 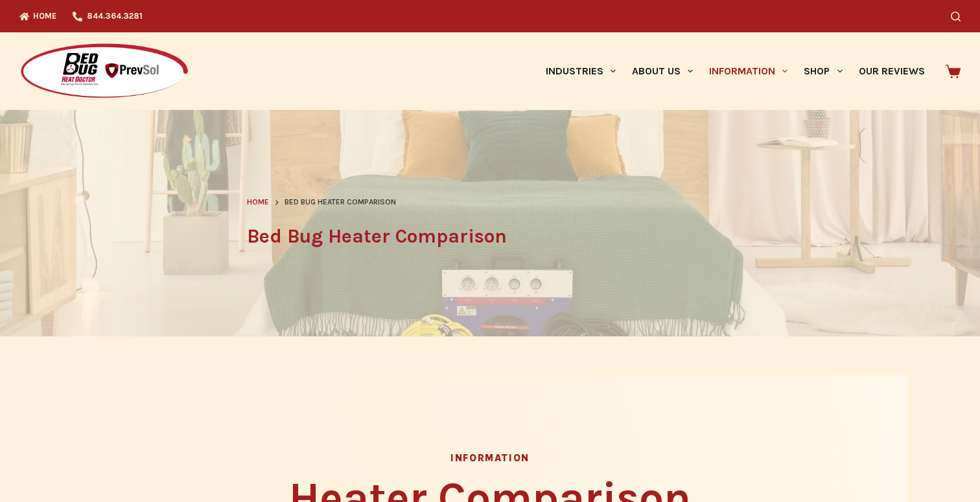 What do you see at coordinates (748, 71) in the screenshot?
I see `a: Information` at bounding box center [748, 71].